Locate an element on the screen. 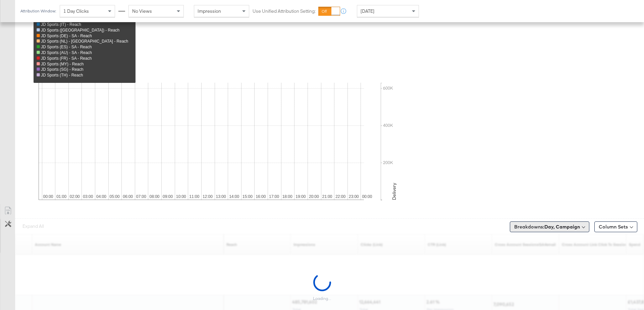 This screenshot has height=310, width=644. span: JD Sports (MY) - Reach is located at coordinates (62, 64).